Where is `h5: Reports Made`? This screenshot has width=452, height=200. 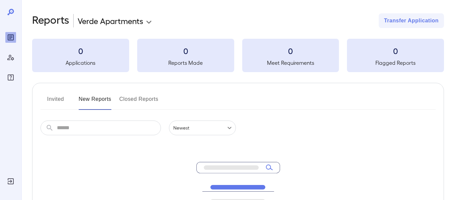 h5: Reports Made is located at coordinates (186, 63).